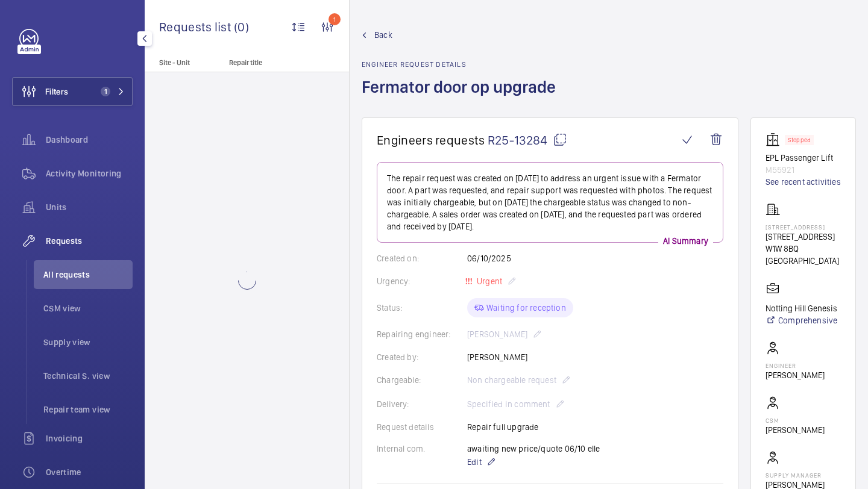 This screenshot has height=489, width=868. Describe the element at coordinates (88, 343) in the screenshot. I see `span: Supply view` at that location.